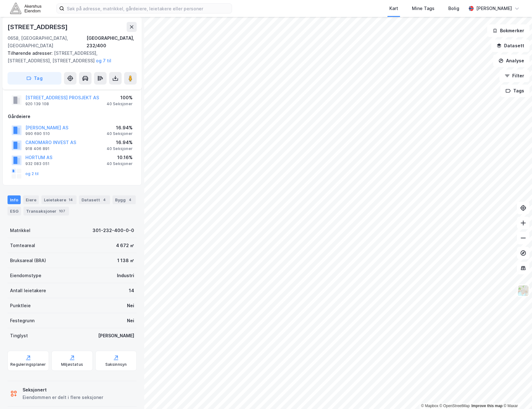 The width and height of the screenshot is (532, 409). I want to click on input: Søk på adresse, matrikkel, gårdeiere, leietakere eller personer, so click(148, 9).